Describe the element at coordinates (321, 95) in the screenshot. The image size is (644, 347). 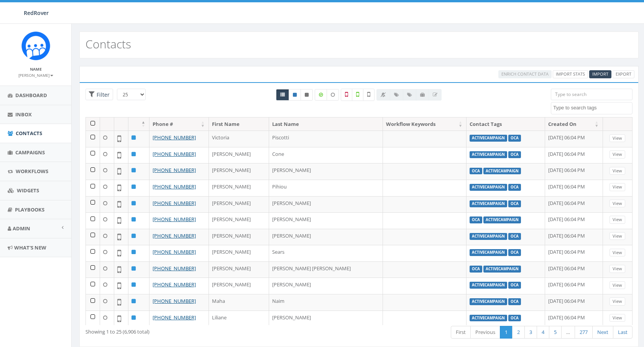
I see `label: Data Enriched` at that location.